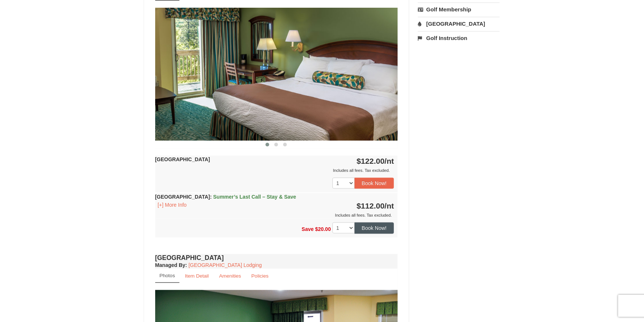 This screenshot has width=644, height=322. I want to click on small: Policies, so click(260, 276).